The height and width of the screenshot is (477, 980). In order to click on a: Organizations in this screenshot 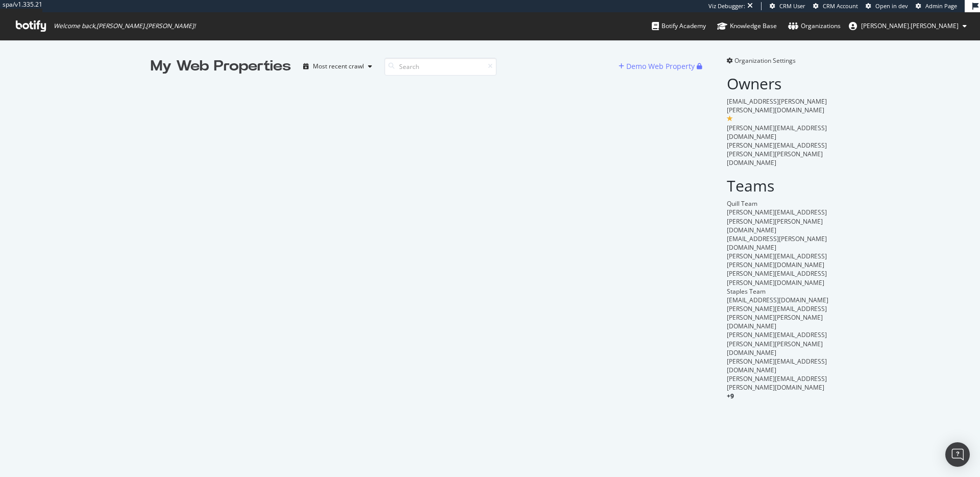, I will do `click(814, 26)`.